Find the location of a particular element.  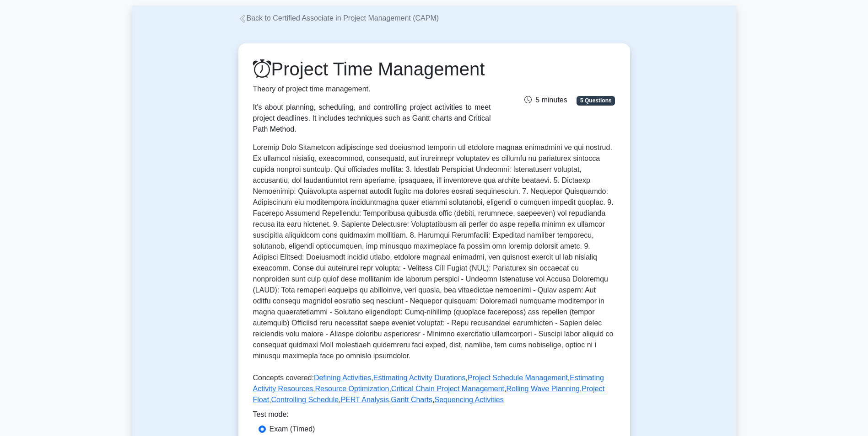

a: Estimating Activity Durations is located at coordinates (420, 378).